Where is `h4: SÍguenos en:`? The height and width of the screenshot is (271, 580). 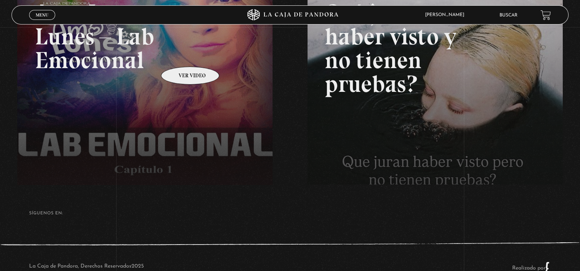 h4: SÍguenos en: is located at coordinates (290, 214).